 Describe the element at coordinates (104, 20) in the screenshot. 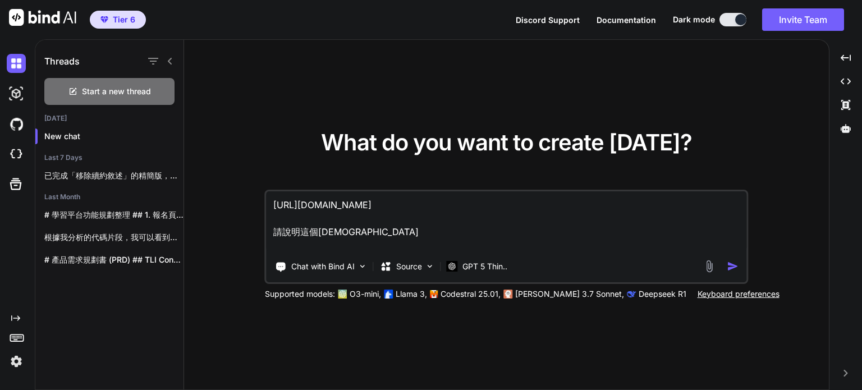

I see `img: premium` at that location.